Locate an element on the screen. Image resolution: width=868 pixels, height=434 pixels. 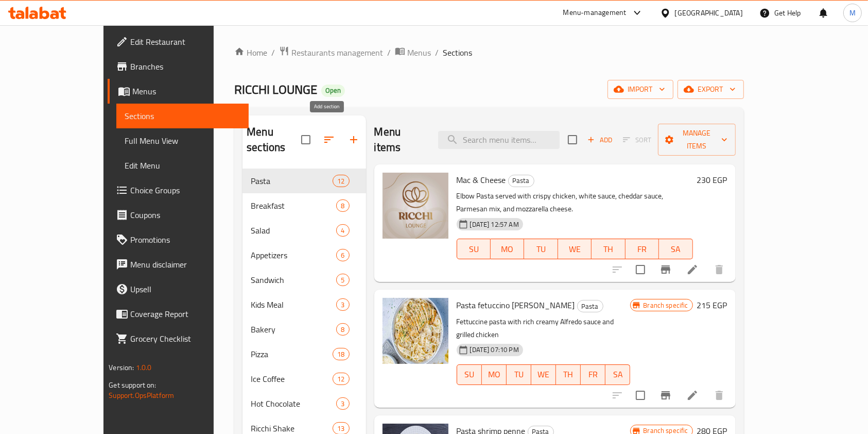
a: Coupons is located at coordinates (178, 215).